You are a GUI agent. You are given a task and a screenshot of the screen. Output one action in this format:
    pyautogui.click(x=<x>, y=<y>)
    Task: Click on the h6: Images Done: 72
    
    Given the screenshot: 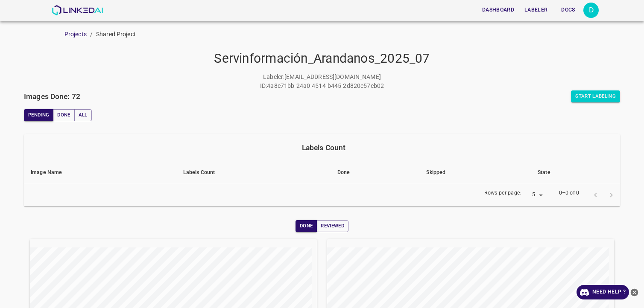 What is the action you would take?
    pyautogui.click(x=52, y=96)
    